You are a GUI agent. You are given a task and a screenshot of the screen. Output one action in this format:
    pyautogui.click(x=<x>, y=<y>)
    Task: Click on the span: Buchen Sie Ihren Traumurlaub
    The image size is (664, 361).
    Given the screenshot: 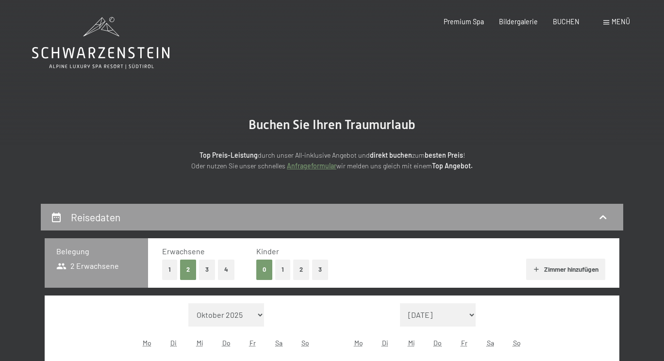 What is the action you would take?
    pyautogui.click(x=332, y=125)
    